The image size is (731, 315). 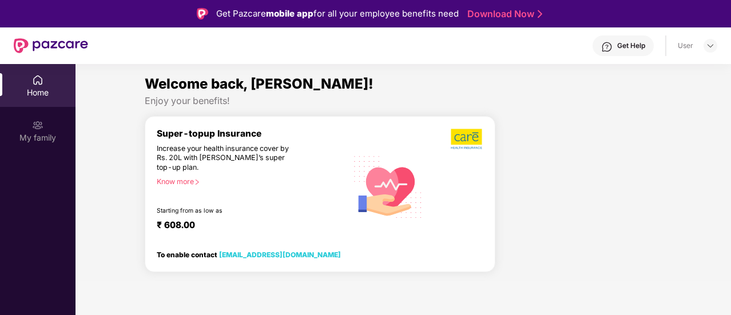 I want to click on img: svg+xml;base64,PHN2ZyB3aWR0aD0iMjAiIGhlaWdodD0iMjAiIHZpZXdCb3g9IjAgMCAyMCAyMCIgZmlsbD0ibm9uZSIgeG..., so click(x=38, y=125).